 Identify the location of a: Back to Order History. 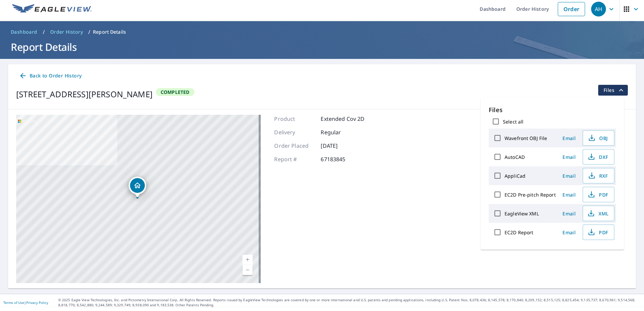
(50, 76).